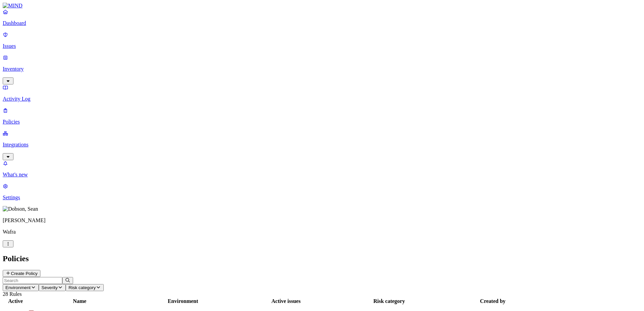  I want to click on a: MIND, so click(322, 6).